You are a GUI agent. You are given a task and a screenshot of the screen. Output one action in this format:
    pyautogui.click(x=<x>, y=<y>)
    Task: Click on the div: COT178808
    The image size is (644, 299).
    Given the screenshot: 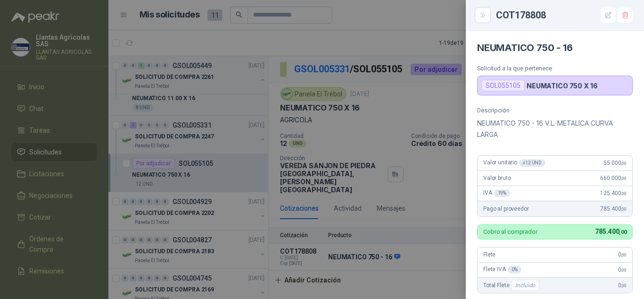 What is the action you would take?
    pyautogui.click(x=564, y=15)
    